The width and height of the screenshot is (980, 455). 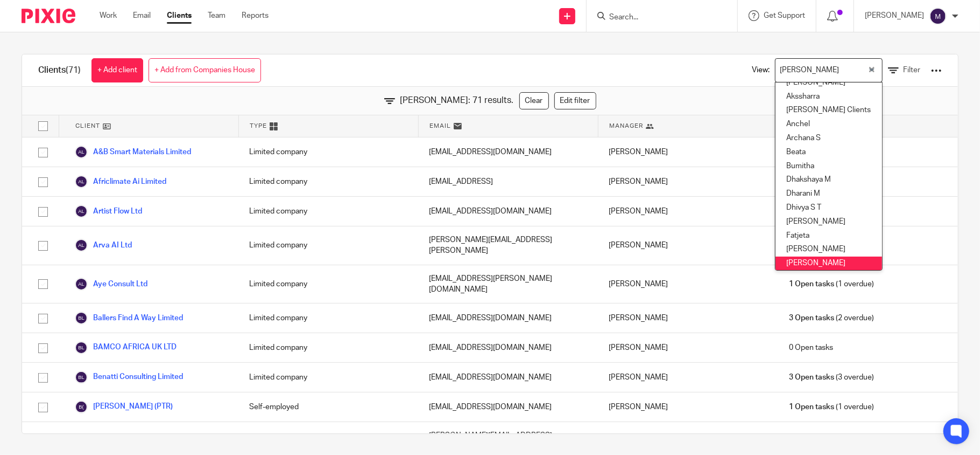 What do you see at coordinates (534, 101) in the screenshot?
I see `a: Clear` at bounding box center [534, 101].